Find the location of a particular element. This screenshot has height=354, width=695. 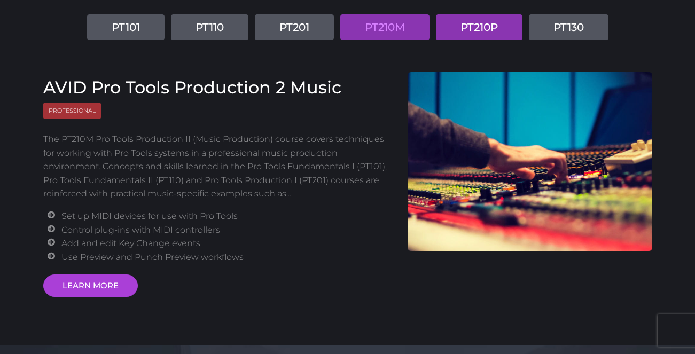

a: PT110 is located at coordinates (209, 27).